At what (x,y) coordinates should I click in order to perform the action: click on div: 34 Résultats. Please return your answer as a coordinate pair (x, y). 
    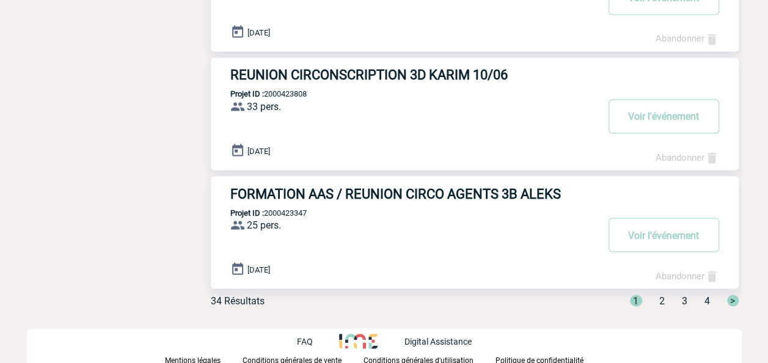
    Looking at the image, I should click on (238, 300).